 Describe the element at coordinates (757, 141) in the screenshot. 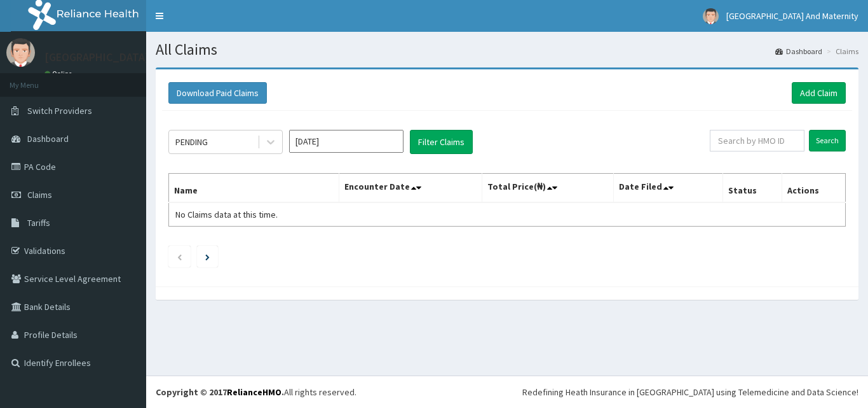

I see `input: Search by HMO ID` at that location.